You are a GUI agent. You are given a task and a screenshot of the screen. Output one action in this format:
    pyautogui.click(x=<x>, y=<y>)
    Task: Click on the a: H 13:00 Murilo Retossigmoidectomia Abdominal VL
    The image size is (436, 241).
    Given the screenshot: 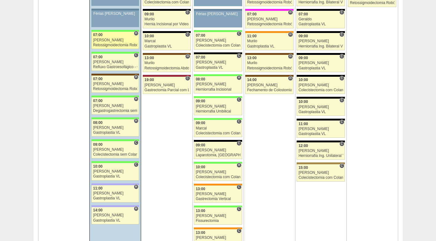 What is the action you would take?
    pyautogui.click(x=167, y=63)
    